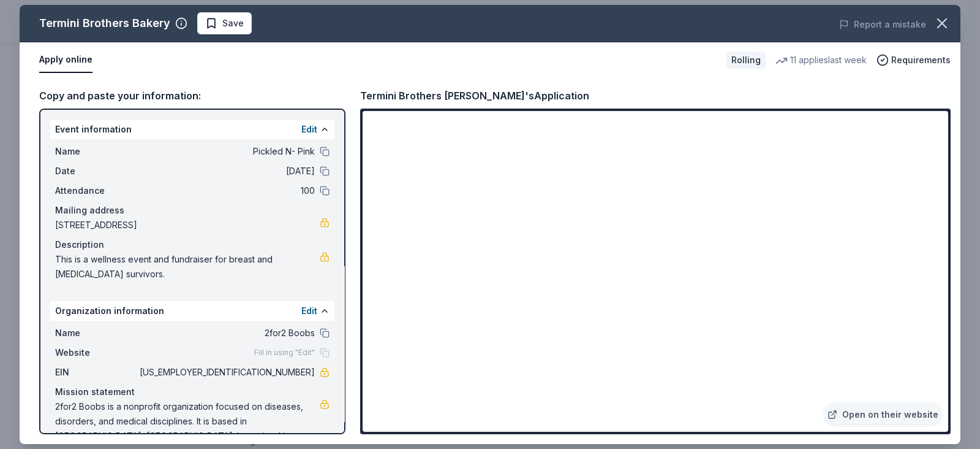  I want to click on span: Pickled N- Pink, so click(226, 151).